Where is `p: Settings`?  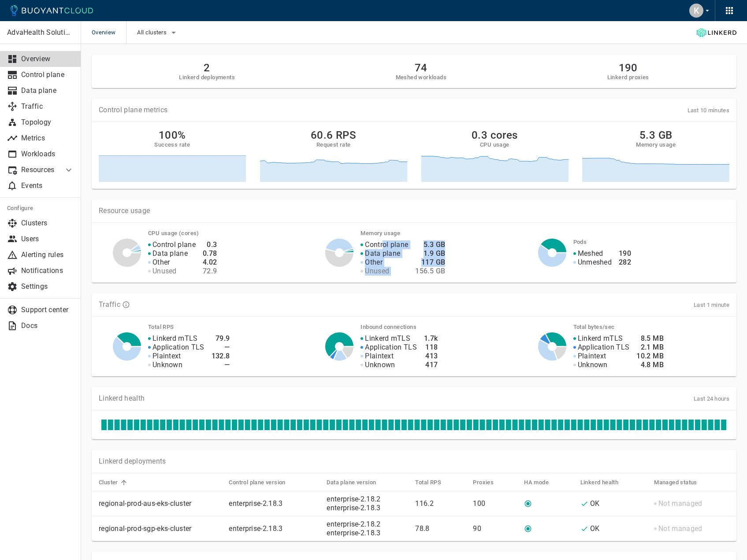 p: Settings is located at coordinates (47, 286).